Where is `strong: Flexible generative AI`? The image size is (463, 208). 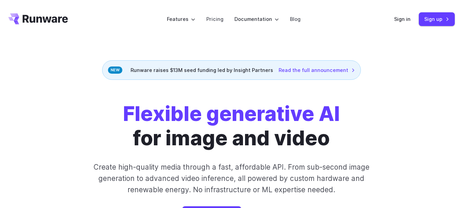 strong: Flexible generative AI is located at coordinates (231, 113).